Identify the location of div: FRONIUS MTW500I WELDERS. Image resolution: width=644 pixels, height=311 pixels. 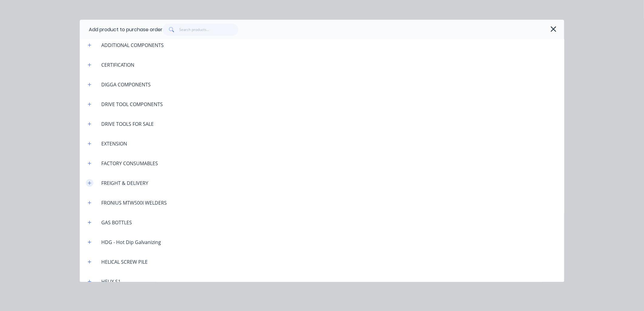
(134, 203).